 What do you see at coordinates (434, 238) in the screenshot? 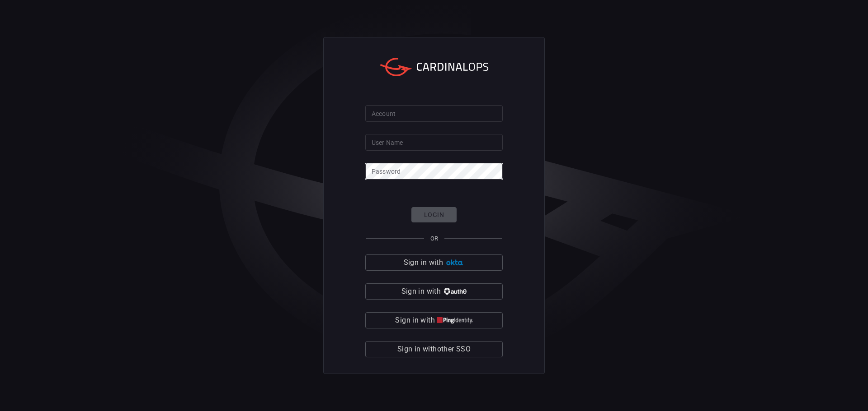
I see `span: OR` at bounding box center [434, 238].